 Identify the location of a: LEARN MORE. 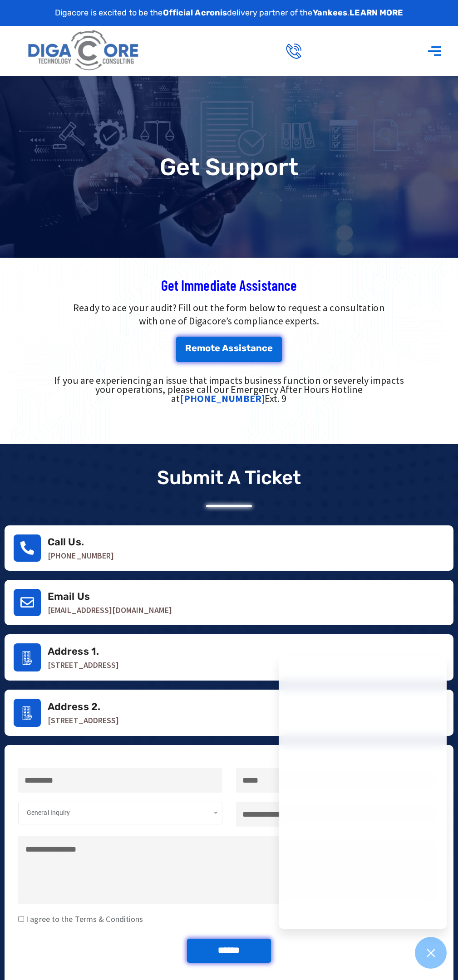
(376, 13).